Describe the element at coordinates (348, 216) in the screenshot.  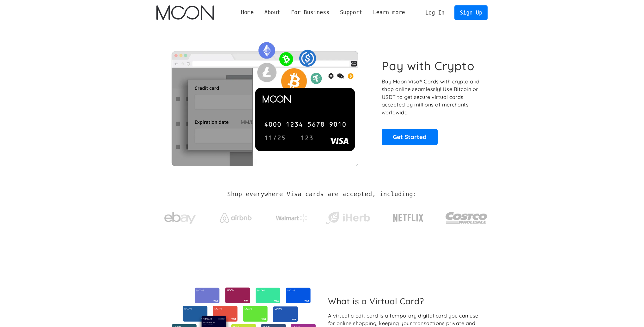
I see `a: iHerb` at that location.